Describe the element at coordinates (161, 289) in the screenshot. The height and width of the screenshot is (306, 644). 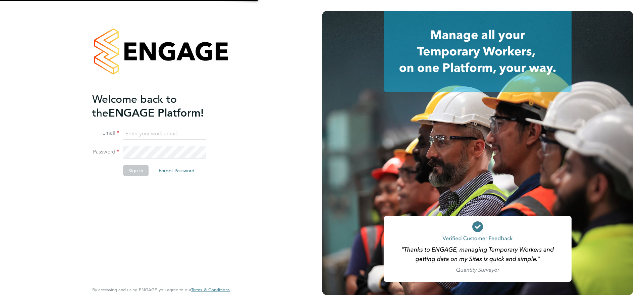
I see `span: By accessing and using ENGAGE you agree to our` at that location.